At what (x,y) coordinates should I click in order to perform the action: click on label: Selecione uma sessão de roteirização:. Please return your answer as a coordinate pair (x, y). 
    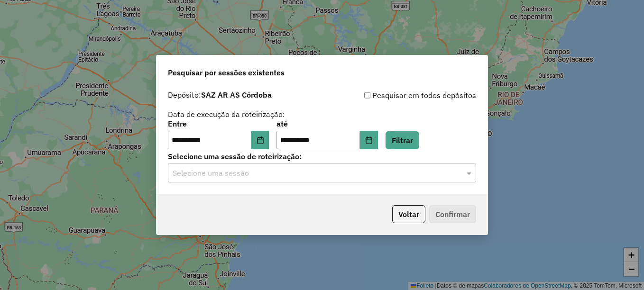
    Looking at the image, I should click on (322, 156).